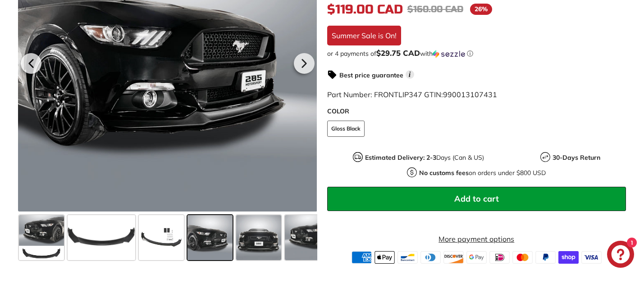 This screenshot has width=644, height=306. What do you see at coordinates (435, 9) in the screenshot?
I see `span: $160.00 CAD` at bounding box center [435, 9].